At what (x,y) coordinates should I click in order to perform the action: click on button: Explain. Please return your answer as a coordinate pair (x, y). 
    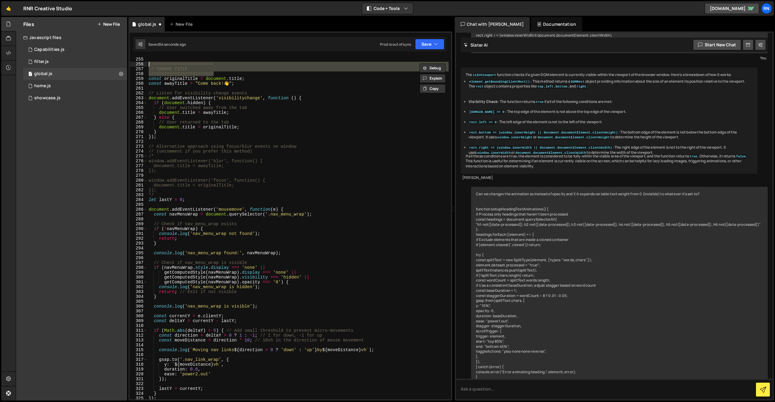
    Looking at the image, I should click on (433, 78).